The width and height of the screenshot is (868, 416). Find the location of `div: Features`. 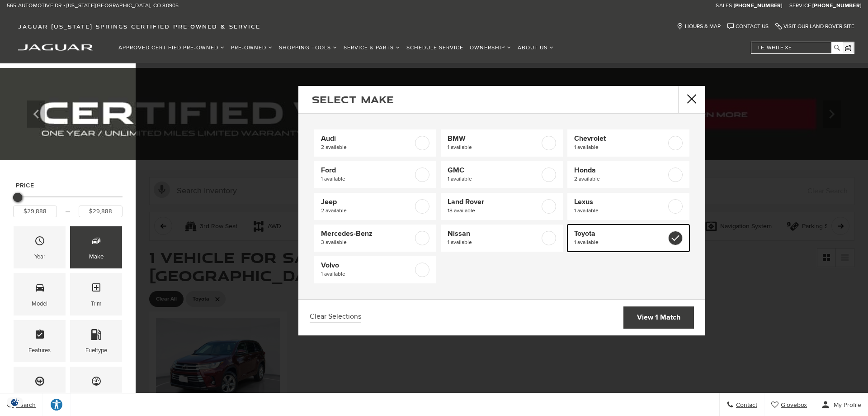

div: Features is located at coordinates (39, 350).